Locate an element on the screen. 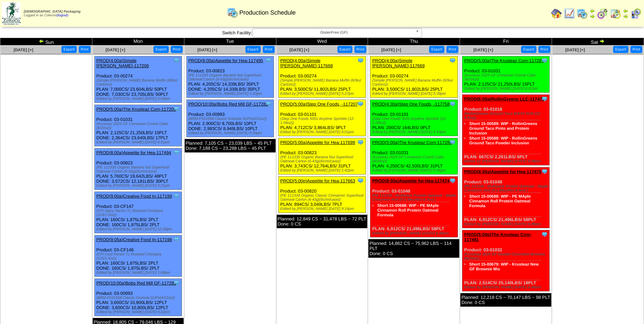  img: calendarcustomer.gif is located at coordinates (636, 14).